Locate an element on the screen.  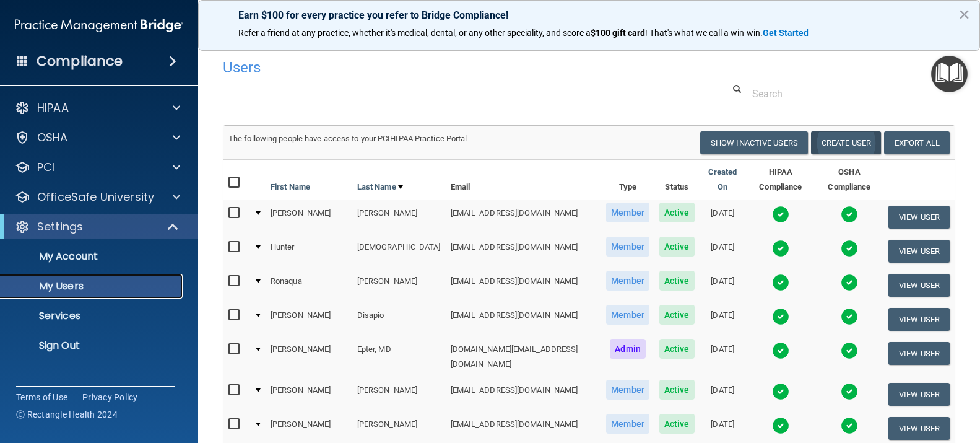
button: Close is located at coordinates (964, 15).